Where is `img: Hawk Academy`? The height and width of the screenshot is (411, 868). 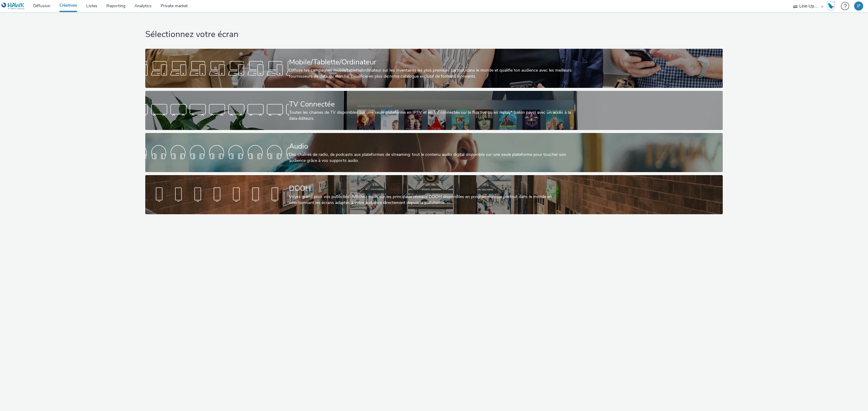
img: Hawk Academy is located at coordinates (831, 6).